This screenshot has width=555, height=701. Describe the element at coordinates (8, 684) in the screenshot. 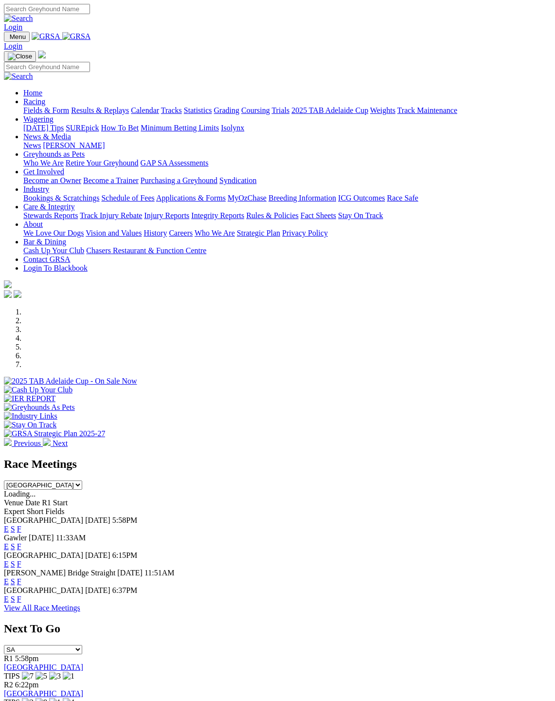

I see `span: R2` at that location.